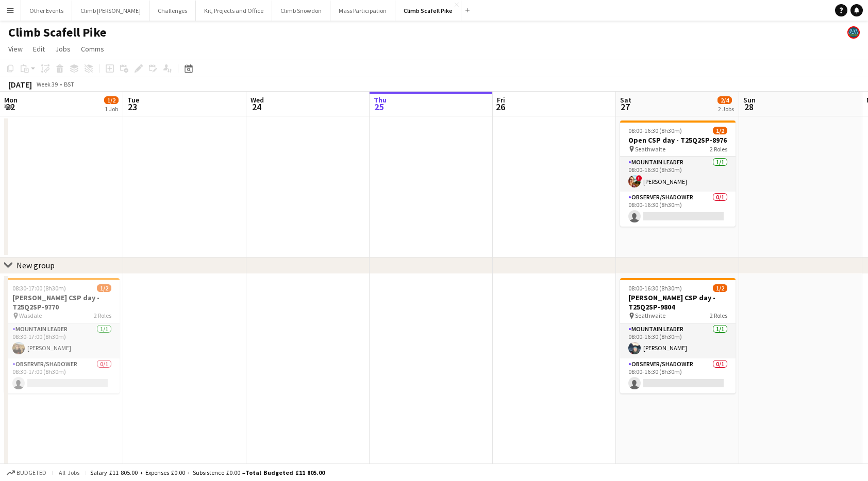  Describe the element at coordinates (678, 174) in the screenshot. I see `app-job-card: 08:00-16:30 (8h30m)1/2Open CSP day - T25Q2SP-8976 Seathwaite2 RolesMountain Leader1/108:00-16:30 ...` at that location.